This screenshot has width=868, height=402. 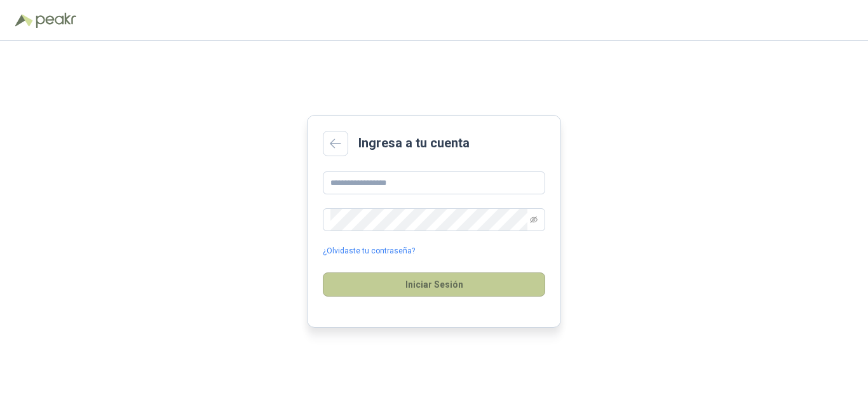 What do you see at coordinates (534, 220) in the screenshot?
I see `span: eye-invisible` at bounding box center [534, 220].